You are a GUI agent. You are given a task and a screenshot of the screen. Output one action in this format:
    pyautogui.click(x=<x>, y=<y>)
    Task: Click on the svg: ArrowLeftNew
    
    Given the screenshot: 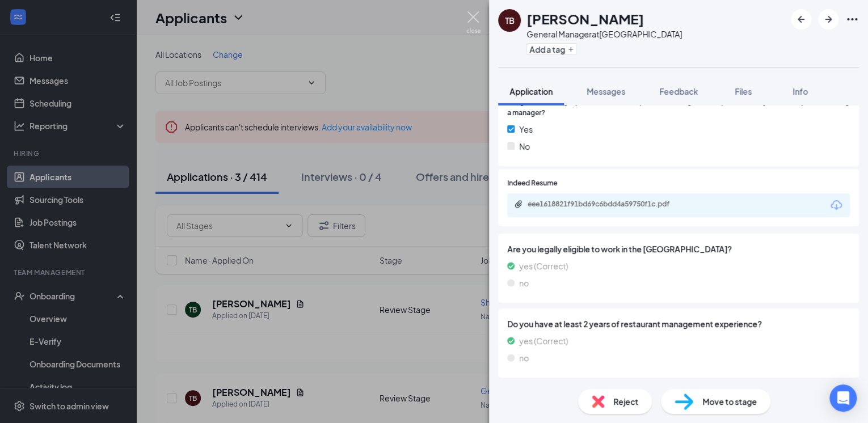 What is the action you would take?
    pyautogui.click(x=801, y=19)
    